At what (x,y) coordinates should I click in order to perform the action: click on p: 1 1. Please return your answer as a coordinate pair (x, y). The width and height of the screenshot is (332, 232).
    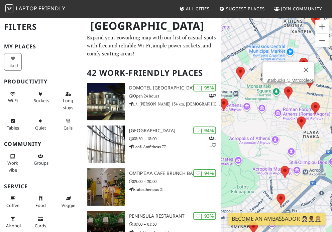
    Looking at the image, I should click on (212, 142).